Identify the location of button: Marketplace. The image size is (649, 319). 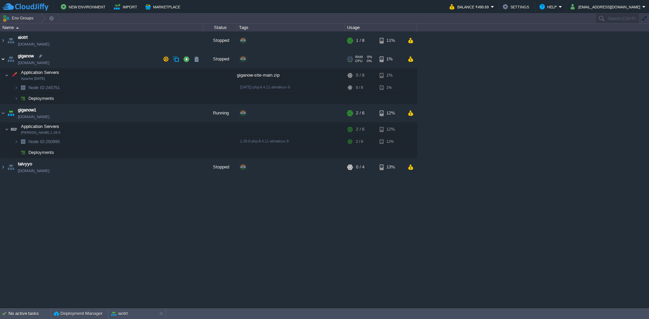
(163, 7).